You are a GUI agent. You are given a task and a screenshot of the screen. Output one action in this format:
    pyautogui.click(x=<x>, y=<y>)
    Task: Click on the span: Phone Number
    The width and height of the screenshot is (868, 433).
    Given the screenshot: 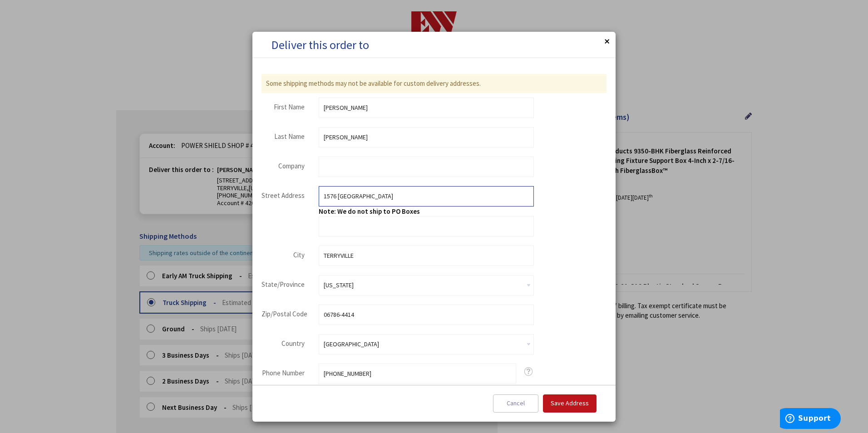 What is the action you would take?
    pyautogui.click(x=283, y=372)
    